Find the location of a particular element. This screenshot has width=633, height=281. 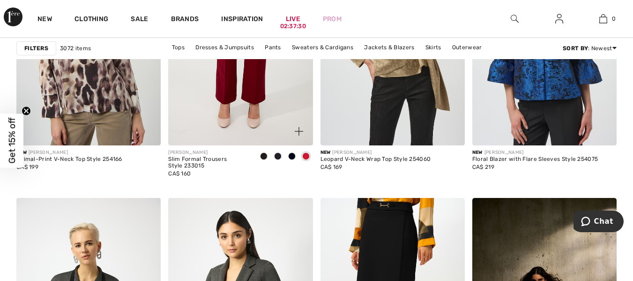

a: Jackets & Blazers is located at coordinates (389, 47).